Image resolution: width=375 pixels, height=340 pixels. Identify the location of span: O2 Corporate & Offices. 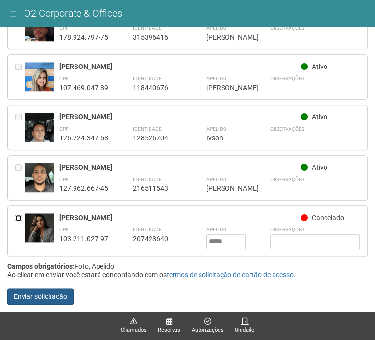
(73, 13).